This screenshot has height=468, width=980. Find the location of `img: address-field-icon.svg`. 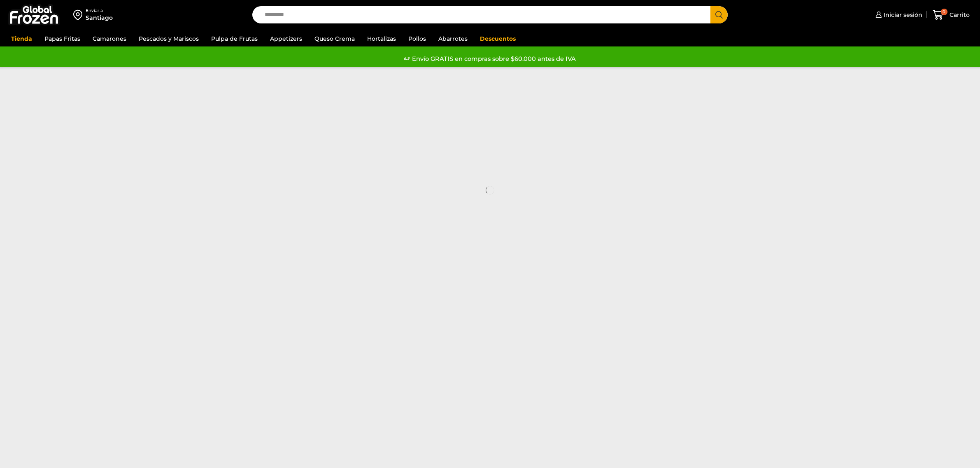

img: address-field-icon.svg is located at coordinates (80, 15).